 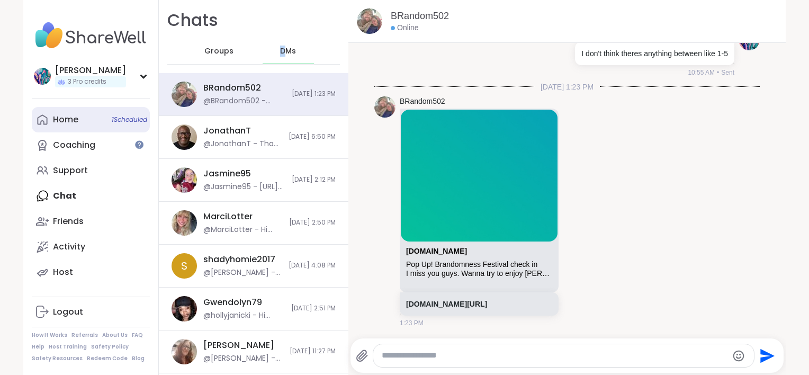 What do you see at coordinates (184, 223) in the screenshot?
I see `img: https://sharewell-space-live.sfo3.digitaloceanspaces.com/user-generated/7a3b2c34-6725-4fc7-97ef-c...` at bounding box center [184, 223].